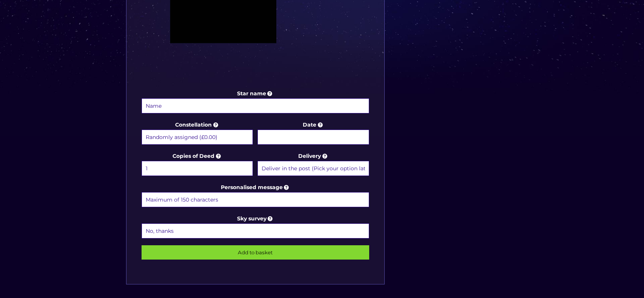 The image size is (644, 298). What do you see at coordinates (313, 137) in the screenshot?
I see `input: Date` at bounding box center [313, 137].